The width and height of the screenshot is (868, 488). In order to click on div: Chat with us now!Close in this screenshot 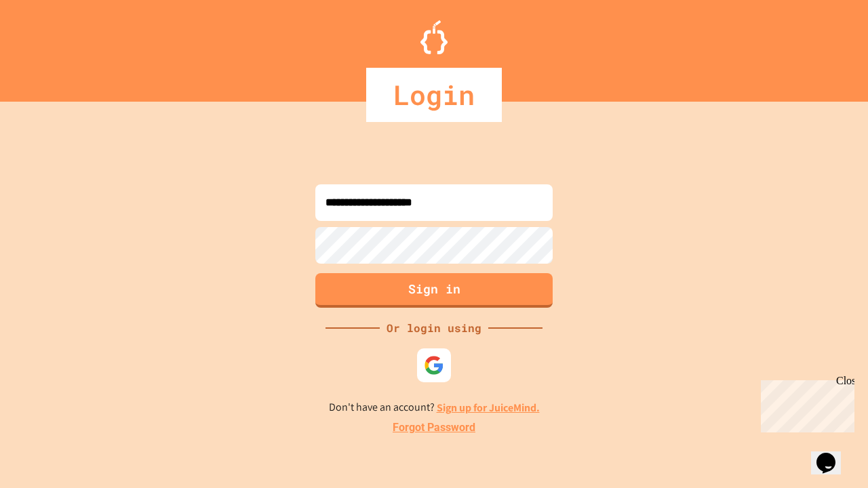, I will do `click(50, 45)`.